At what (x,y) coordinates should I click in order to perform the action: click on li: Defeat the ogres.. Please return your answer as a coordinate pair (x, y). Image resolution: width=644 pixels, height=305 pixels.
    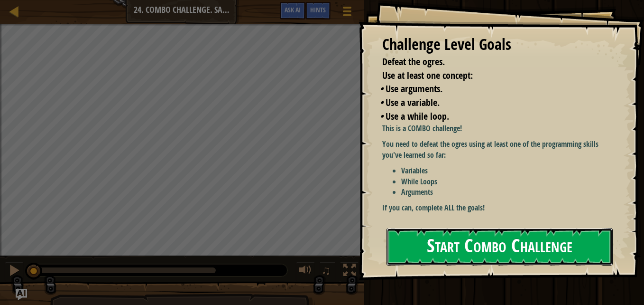
    Looking at the image, I should click on (489, 62).